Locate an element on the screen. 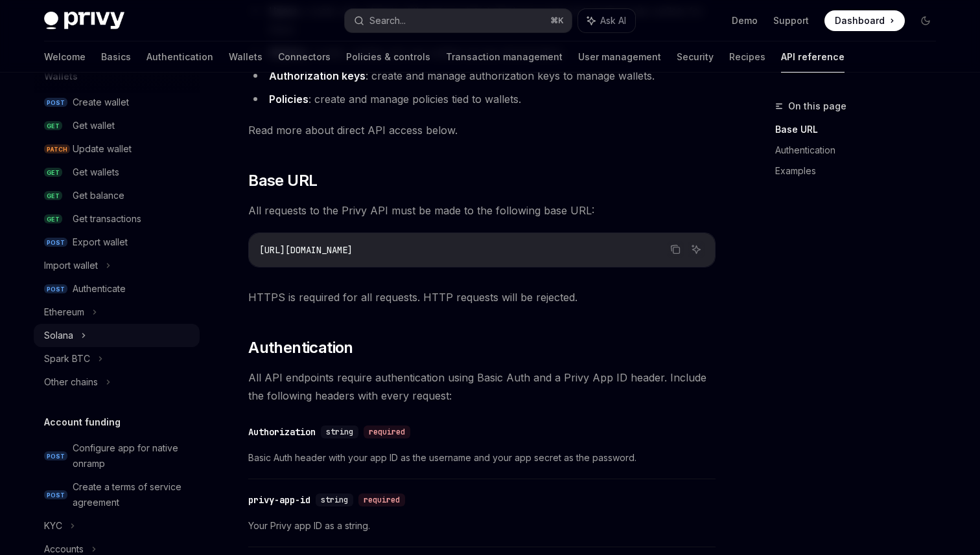 Image resolution: width=980 pixels, height=555 pixels. button: Search...⌘K is located at coordinates (458, 21).